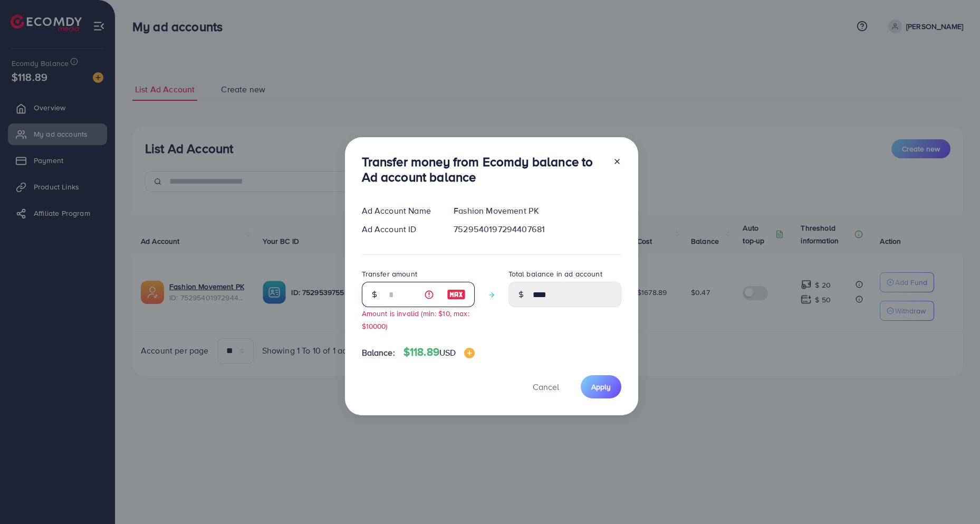  I want to click on span: Balance:, so click(378, 353).